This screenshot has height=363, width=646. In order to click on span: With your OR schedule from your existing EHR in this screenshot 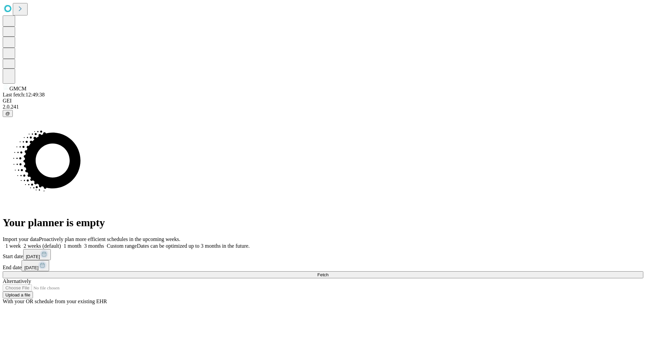, I will do `click(55, 301)`.